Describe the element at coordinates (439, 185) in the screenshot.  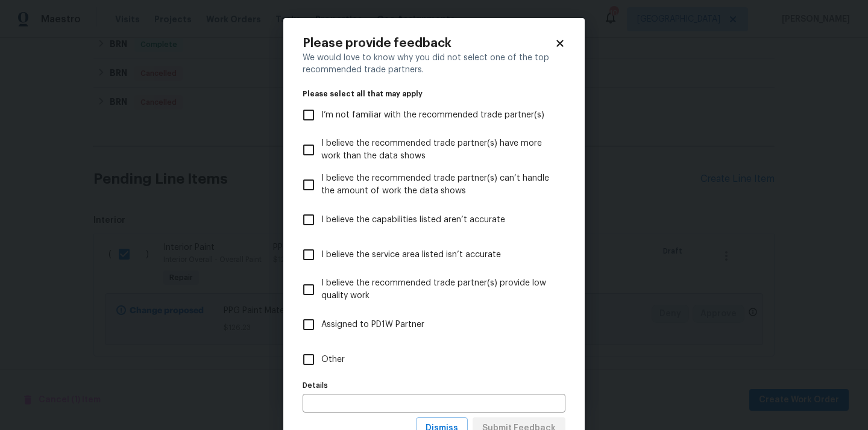
I see `span: I believe the recommended trade partner(s) can’t handle the amount of work the data shows` at that location.